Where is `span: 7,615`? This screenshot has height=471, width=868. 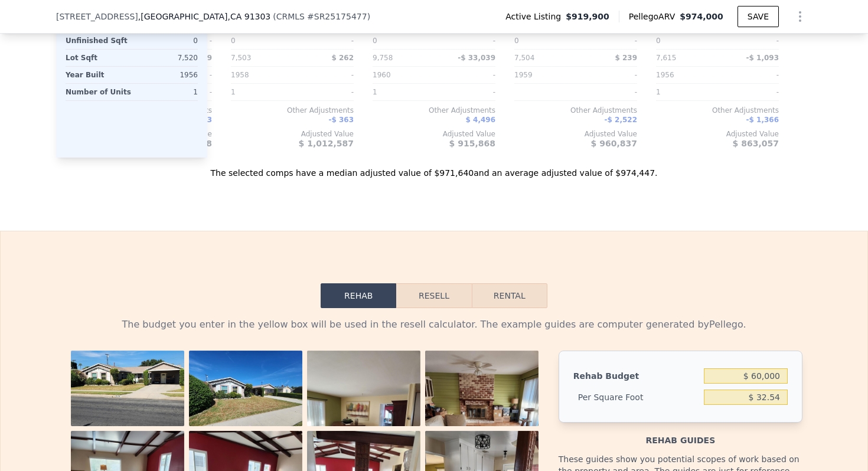 span: 7,615 is located at coordinates (666, 58).